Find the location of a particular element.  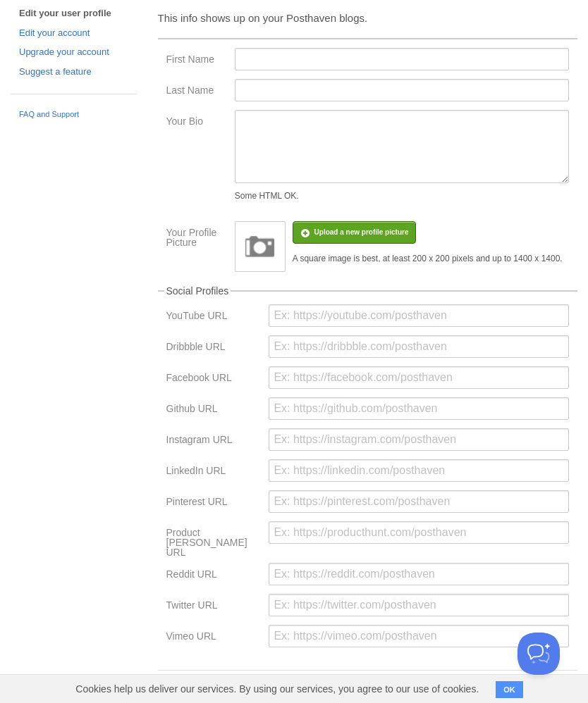

input: Ex: https://twitter.com/posthaven is located at coordinates (419, 605).